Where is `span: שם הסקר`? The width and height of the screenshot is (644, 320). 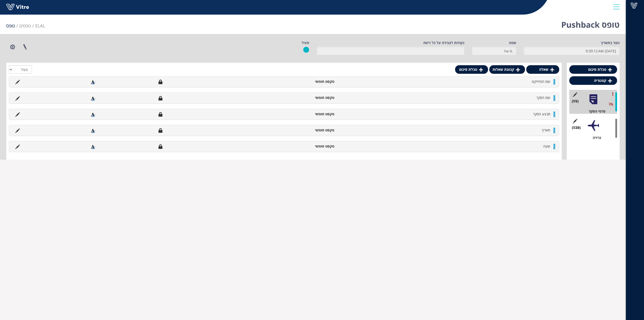 span: שם הסקר is located at coordinates (543, 98).